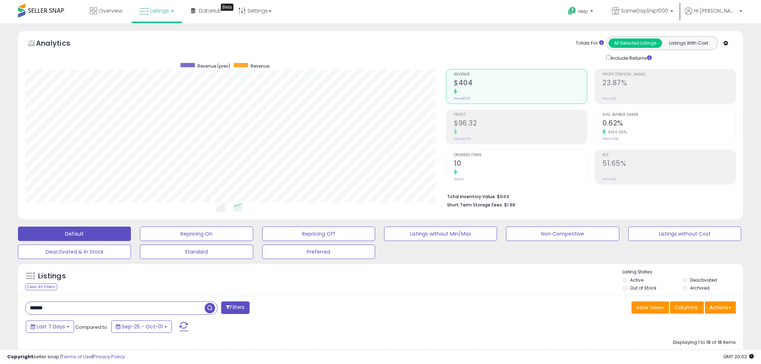 This screenshot has width=761, height=364. I want to click on button: Actions, so click(720, 307).